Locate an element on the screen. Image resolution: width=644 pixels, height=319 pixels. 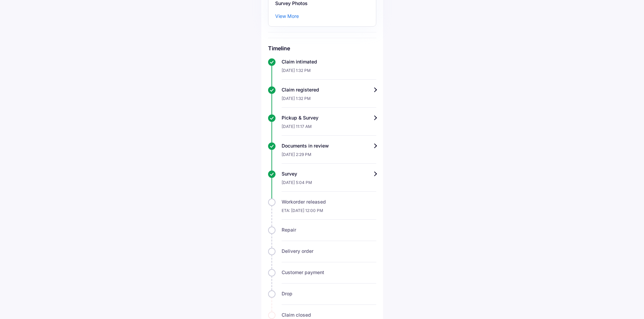
div: Drop is located at coordinates (329, 294).